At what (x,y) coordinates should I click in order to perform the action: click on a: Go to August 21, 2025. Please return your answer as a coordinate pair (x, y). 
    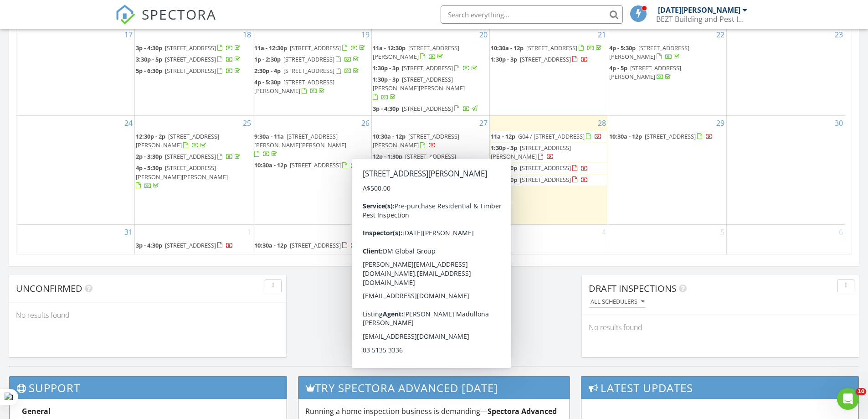
    Looking at the image, I should click on (602, 35).